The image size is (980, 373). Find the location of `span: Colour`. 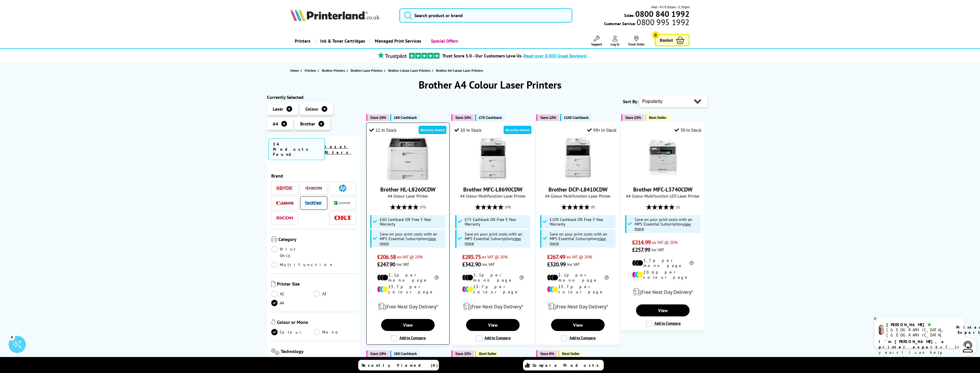

span: Colour is located at coordinates (312, 109).